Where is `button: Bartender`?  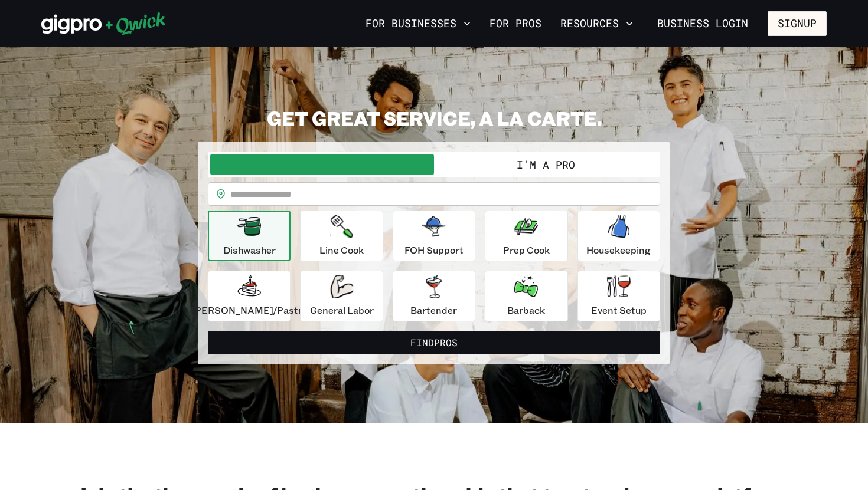 button: Bartender is located at coordinates (434, 296).